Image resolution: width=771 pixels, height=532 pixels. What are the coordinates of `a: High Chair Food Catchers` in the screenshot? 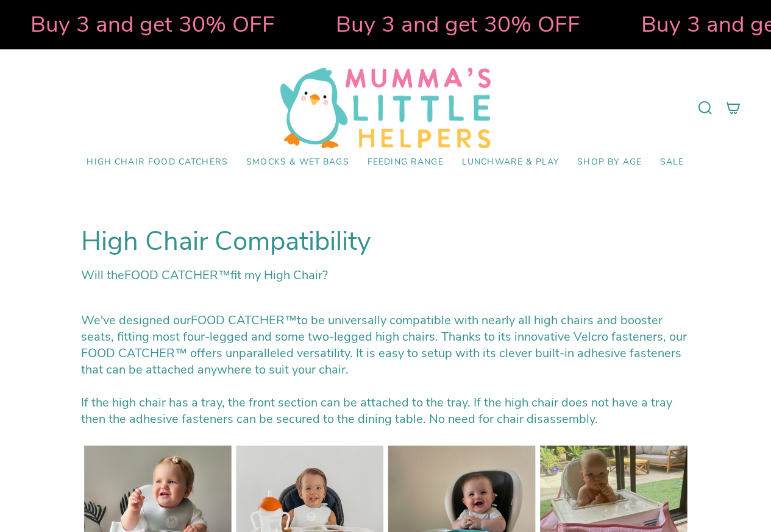 It's located at (157, 162).